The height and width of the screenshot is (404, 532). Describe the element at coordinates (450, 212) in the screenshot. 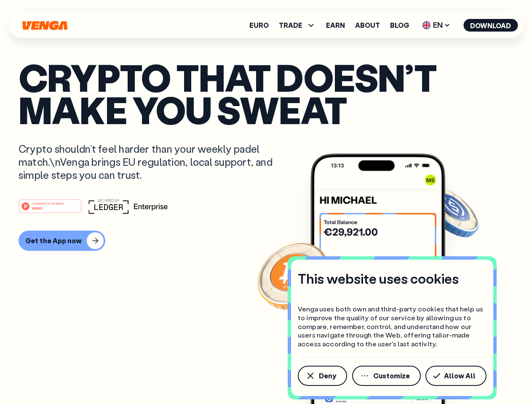

I see `img: USDC coin` at that location.